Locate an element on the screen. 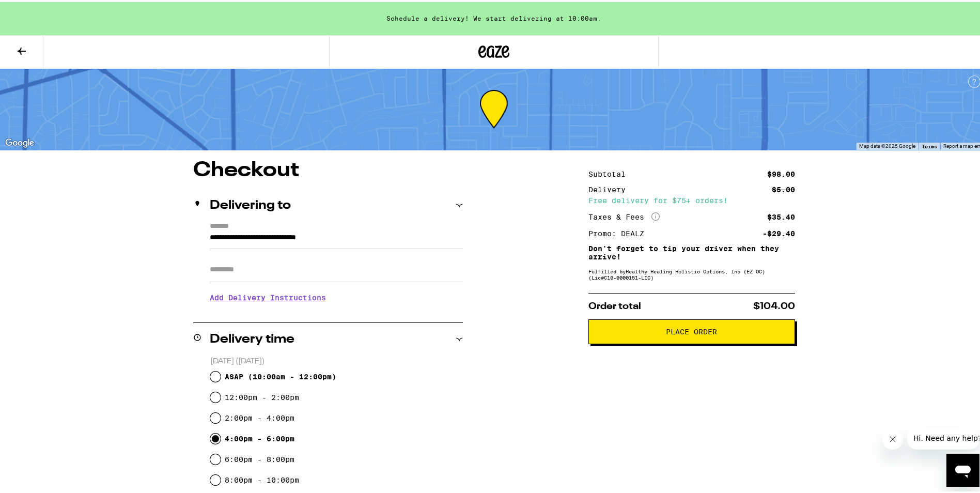  span: Place Order is located at coordinates (691, 329).